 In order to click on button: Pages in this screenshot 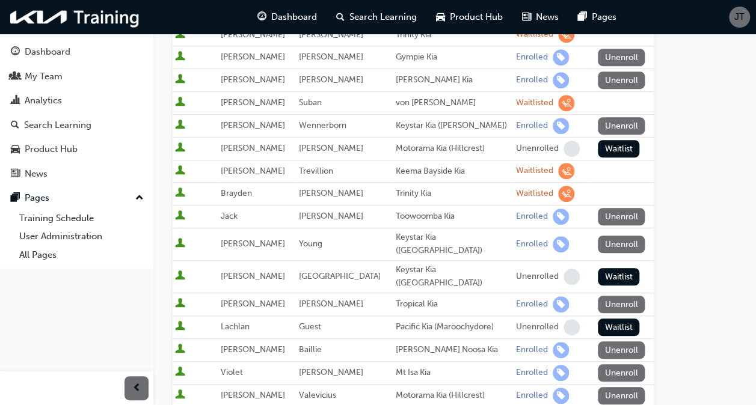, I will do `click(76, 198)`.